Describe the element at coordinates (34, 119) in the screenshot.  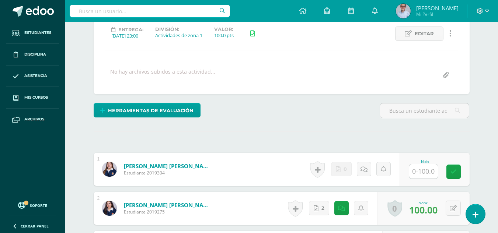
I see `span: Archivos` at that location.